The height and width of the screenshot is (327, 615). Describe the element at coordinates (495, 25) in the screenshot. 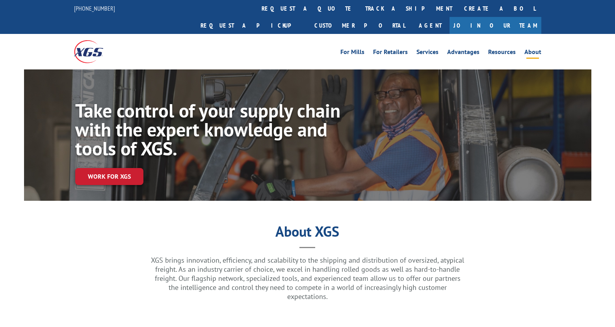

I see `a: Join Our Team` at that location.